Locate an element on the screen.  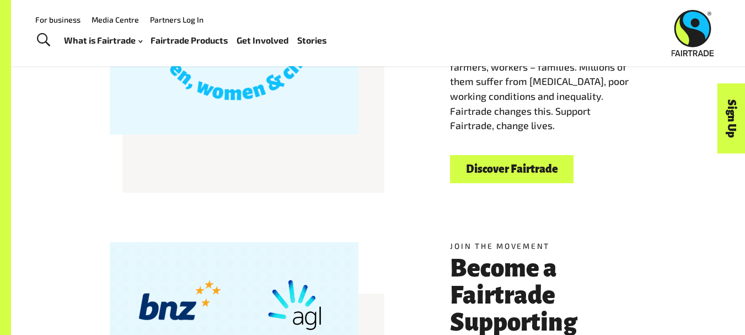
a: What is Fairtrade is located at coordinates (103, 40).